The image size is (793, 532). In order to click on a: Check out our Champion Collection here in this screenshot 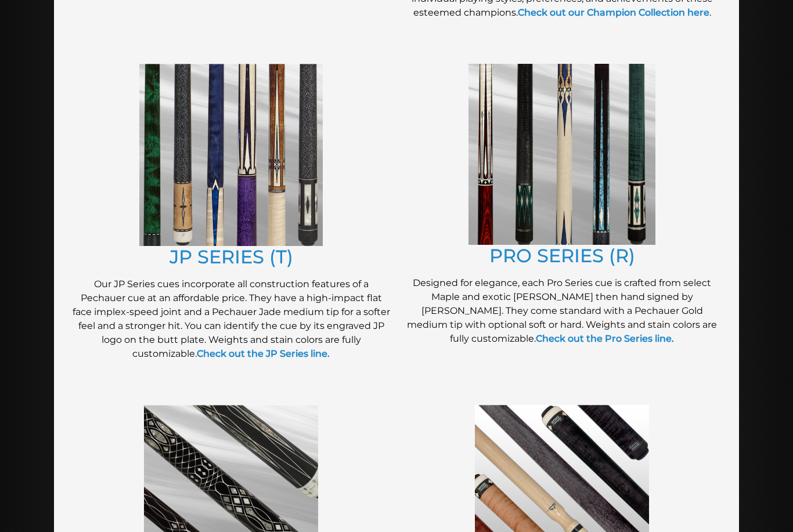, I will do `click(614, 13)`.